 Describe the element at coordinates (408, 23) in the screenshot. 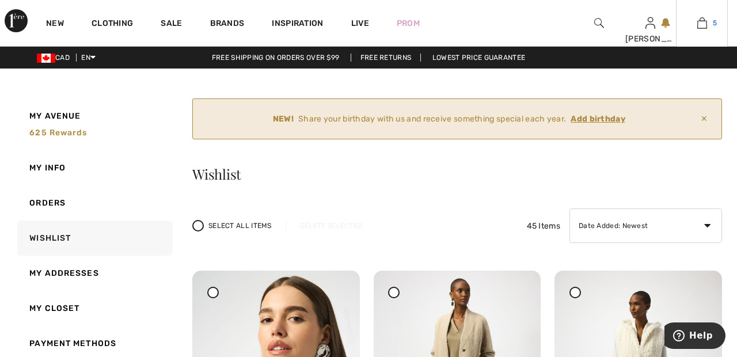

I see `a: Prom` at that location.